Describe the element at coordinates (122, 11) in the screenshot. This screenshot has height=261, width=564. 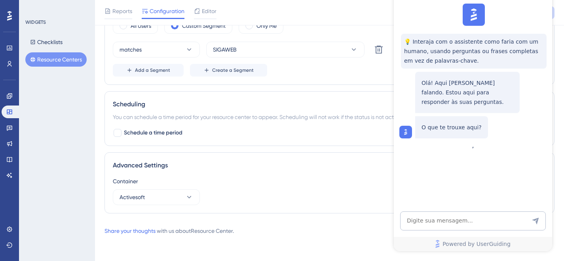
I see `span: Reports` at that location.